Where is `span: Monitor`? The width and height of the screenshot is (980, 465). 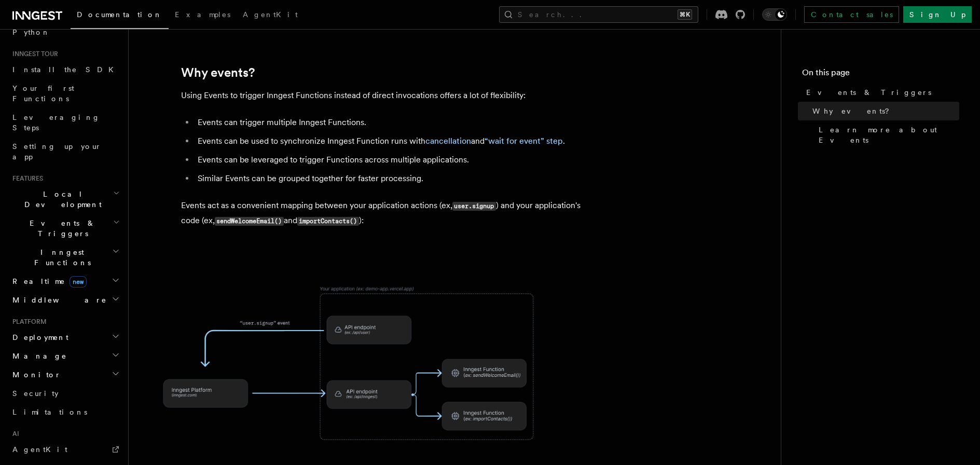
span: Monitor is located at coordinates (35, 375).